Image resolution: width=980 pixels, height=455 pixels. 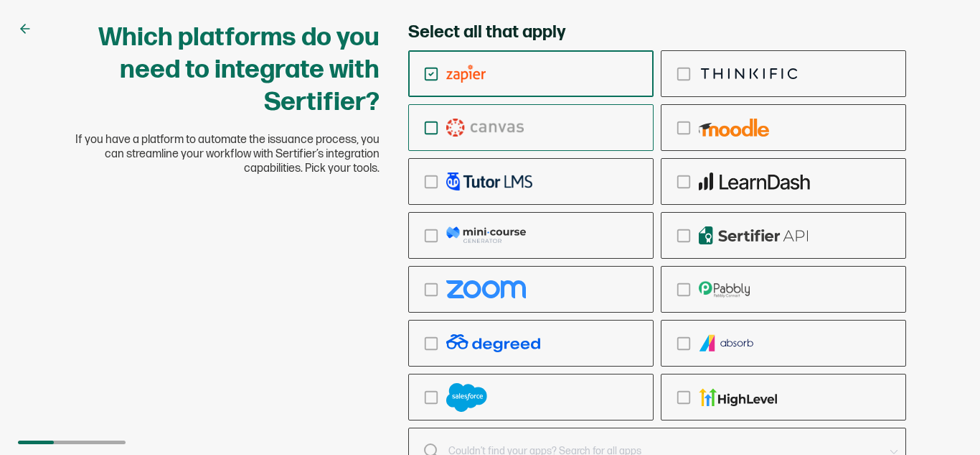 I want to click on img: zapier, so click(x=466, y=73).